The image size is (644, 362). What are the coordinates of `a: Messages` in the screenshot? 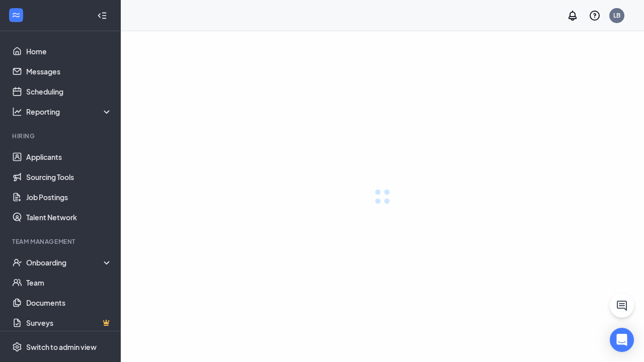 It's located at (69, 71).